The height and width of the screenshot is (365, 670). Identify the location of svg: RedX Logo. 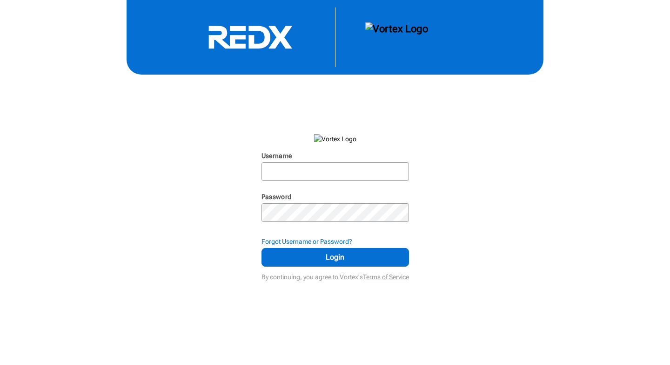
(250, 37).